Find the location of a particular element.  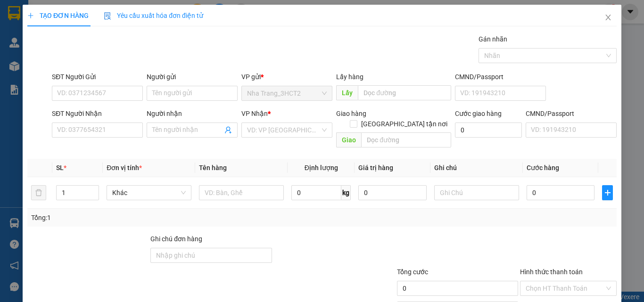

div: Người nhận is located at coordinates (192, 113).